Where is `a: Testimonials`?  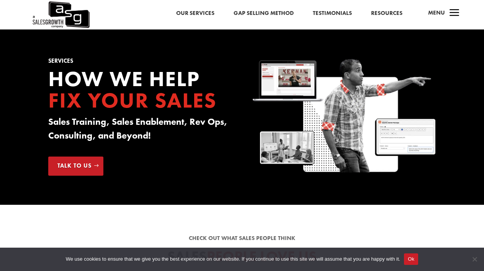
a: Testimonials is located at coordinates (332, 13).